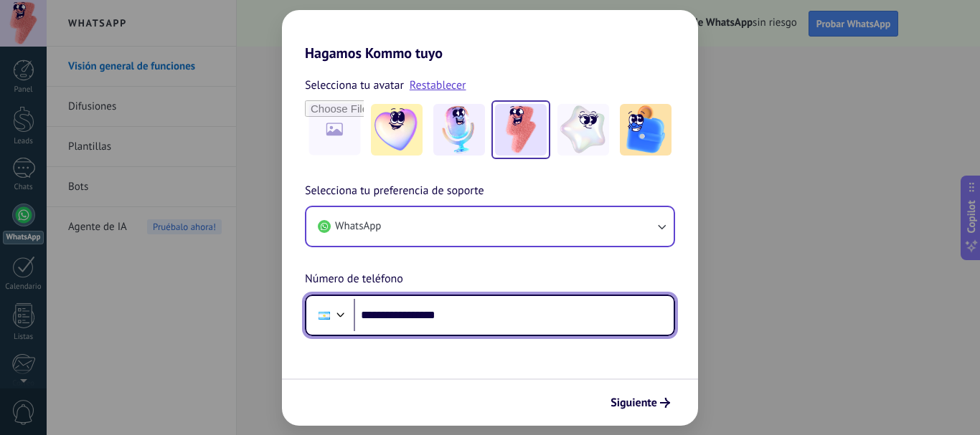  I want to click on h2: Hagamos Kommo tuyo, so click(490, 36).